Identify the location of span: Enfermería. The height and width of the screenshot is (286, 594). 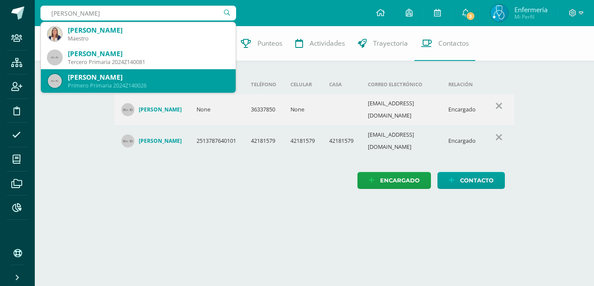
(531, 10).